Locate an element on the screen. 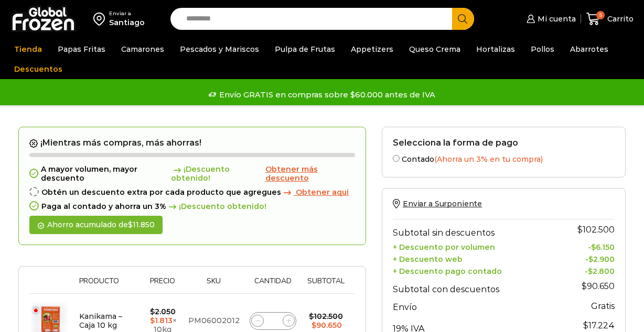 Image resolution: width=644 pixels, height=332 pixels. span: Enviar a Surponiente is located at coordinates (442, 204).